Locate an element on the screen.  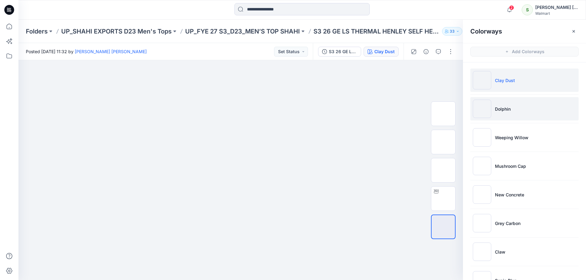
div: S​ is located at coordinates (527, 10).